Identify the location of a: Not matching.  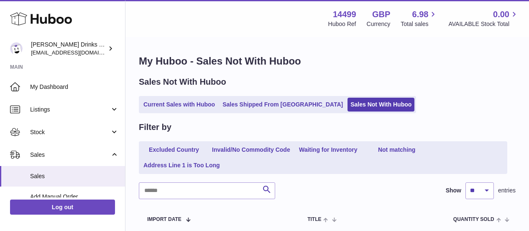
(397, 149).